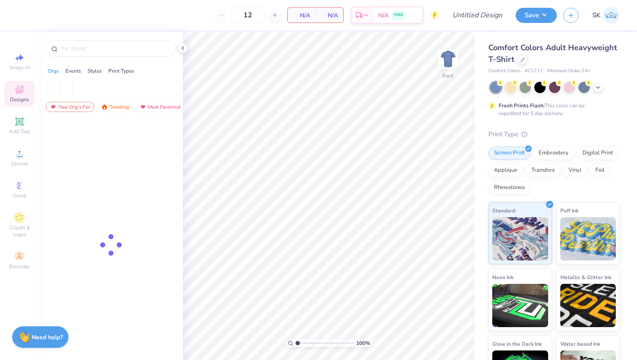 The image size is (637, 360). What do you see at coordinates (605, 15) in the screenshot?
I see `a: SK` at bounding box center [605, 15].